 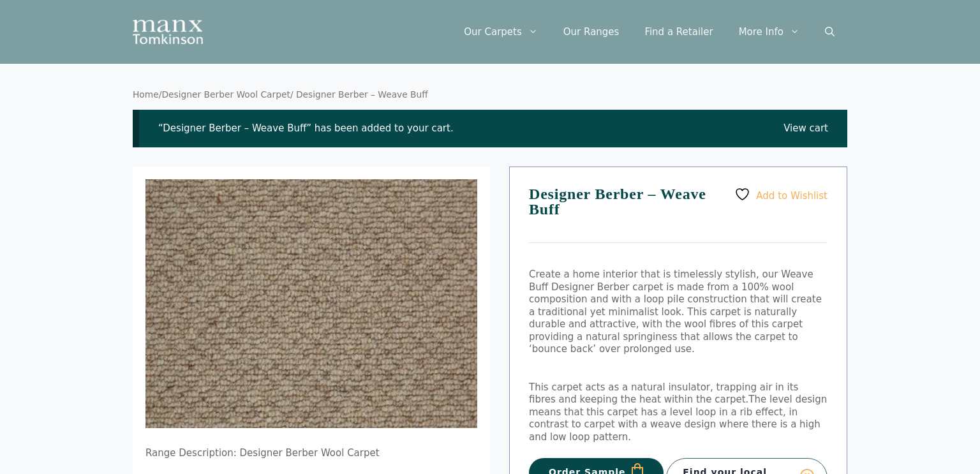 What do you see at coordinates (769, 32) in the screenshot?
I see `a: More Info` at bounding box center [769, 32].